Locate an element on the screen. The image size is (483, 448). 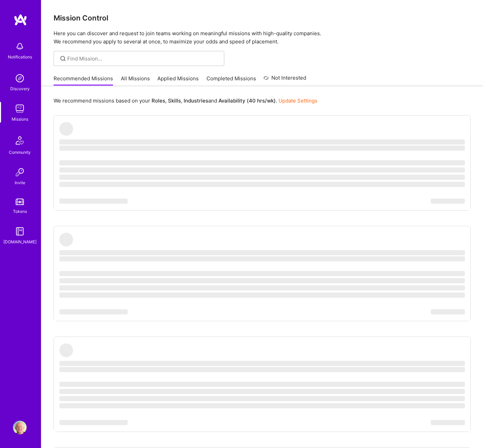
div: Discovery is located at coordinates (20, 89).